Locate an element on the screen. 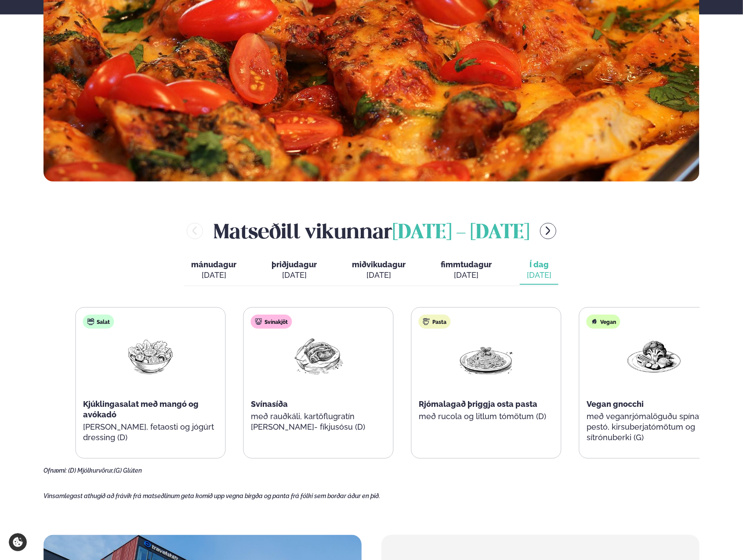  span: Ofnæmi: is located at coordinates (55, 471).